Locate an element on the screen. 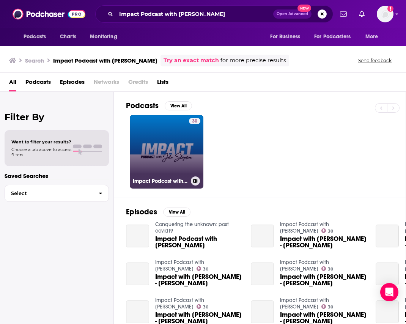 The height and width of the screenshot is (324, 406). button: Select is located at coordinates (57, 193).